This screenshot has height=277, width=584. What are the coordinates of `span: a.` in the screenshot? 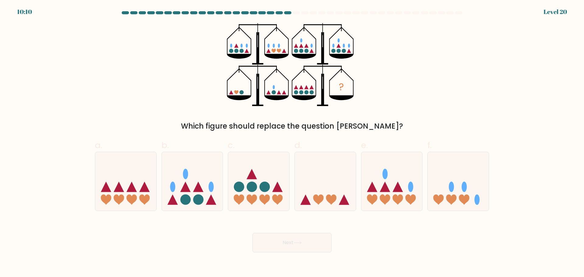 It's located at (99, 145).